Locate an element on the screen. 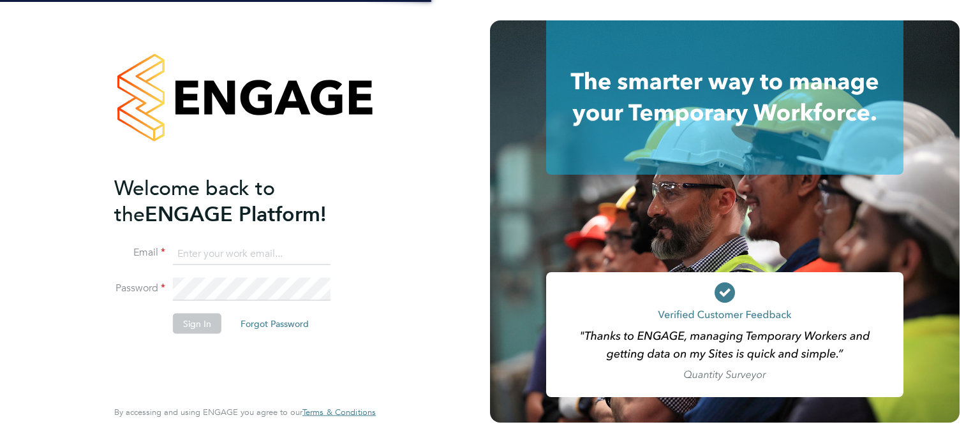  button: Forgot Password is located at coordinates (274, 324).